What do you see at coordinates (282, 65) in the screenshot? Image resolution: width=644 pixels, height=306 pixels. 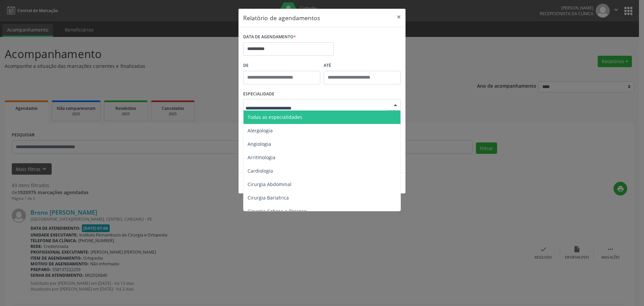 I see `label: De` at bounding box center [282, 65].